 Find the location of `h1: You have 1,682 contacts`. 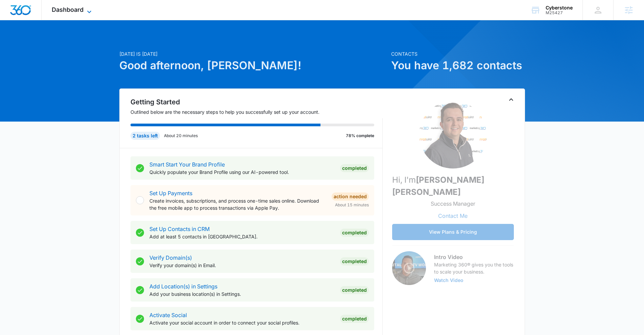

h1: You have 1,682 contacts is located at coordinates (458, 65).